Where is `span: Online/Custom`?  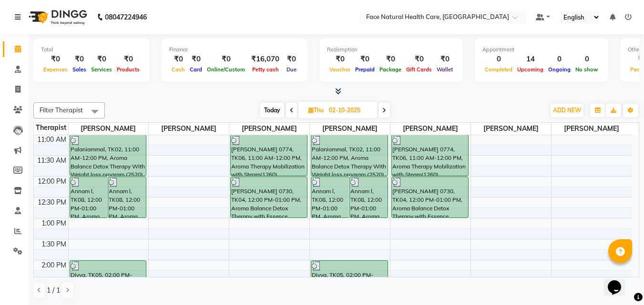
span: Online/Custom is located at coordinates (226, 70).